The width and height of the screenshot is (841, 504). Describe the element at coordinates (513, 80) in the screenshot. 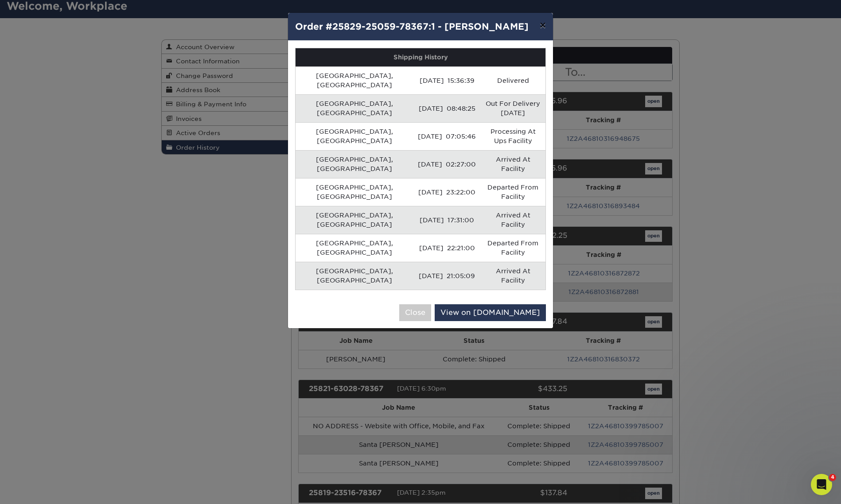

I see `td: Delivered` at that location.